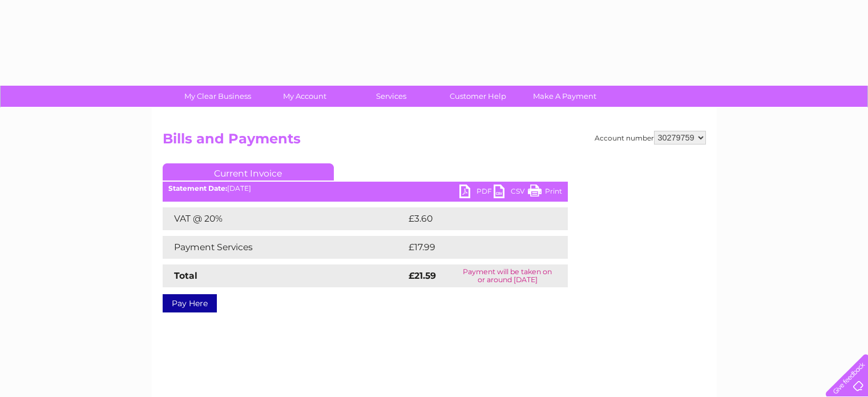 Image resolution: width=868 pixels, height=397 pixels. I want to click on a: Make A Payment, so click(565, 96).